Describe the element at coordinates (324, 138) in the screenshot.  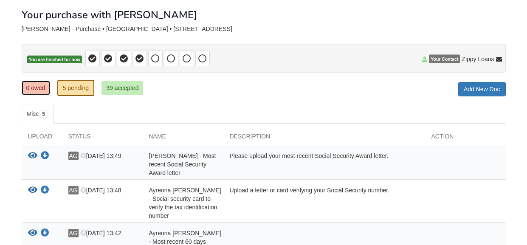
I see `div: Description` at that location.